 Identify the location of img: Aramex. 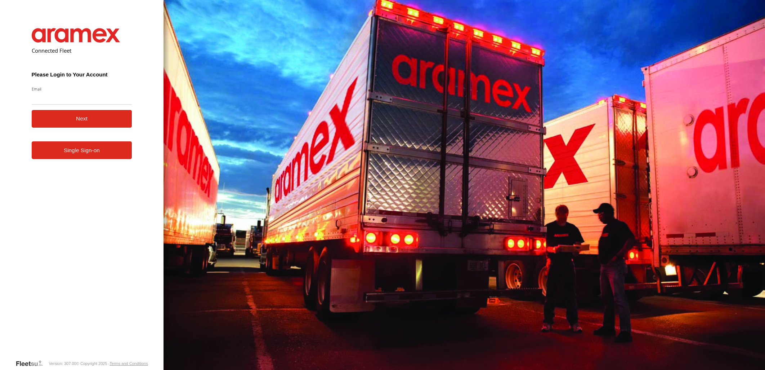
(76, 35).